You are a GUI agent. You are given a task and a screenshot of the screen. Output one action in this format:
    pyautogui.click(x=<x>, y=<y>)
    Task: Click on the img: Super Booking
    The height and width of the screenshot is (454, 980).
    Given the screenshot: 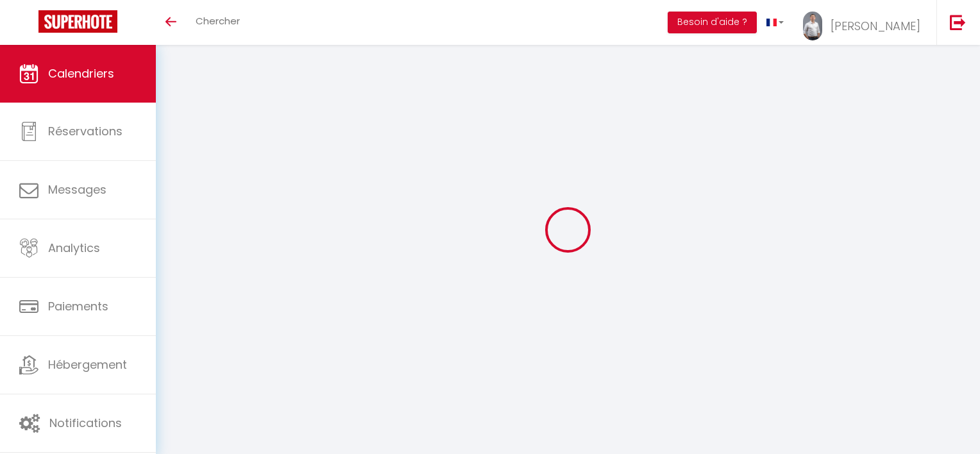 What is the action you would take?
    pyautogui.click(x=78, y=21)
    